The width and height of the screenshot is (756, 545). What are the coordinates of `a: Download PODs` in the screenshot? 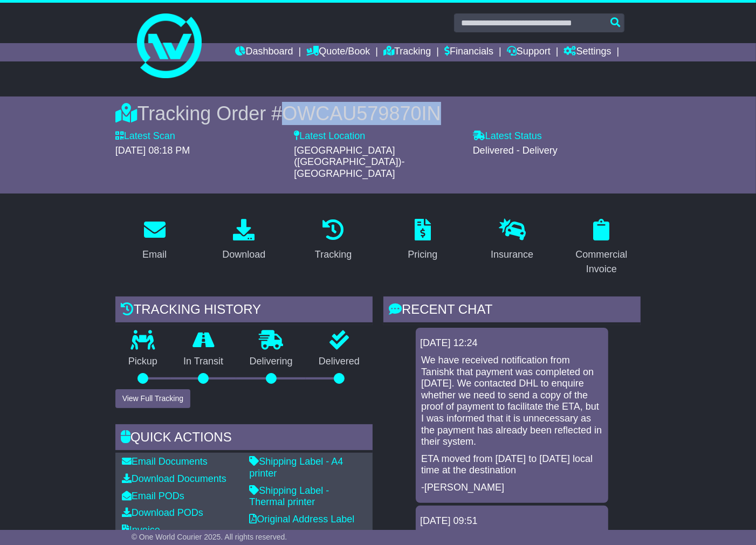 It's located at (163, 513).